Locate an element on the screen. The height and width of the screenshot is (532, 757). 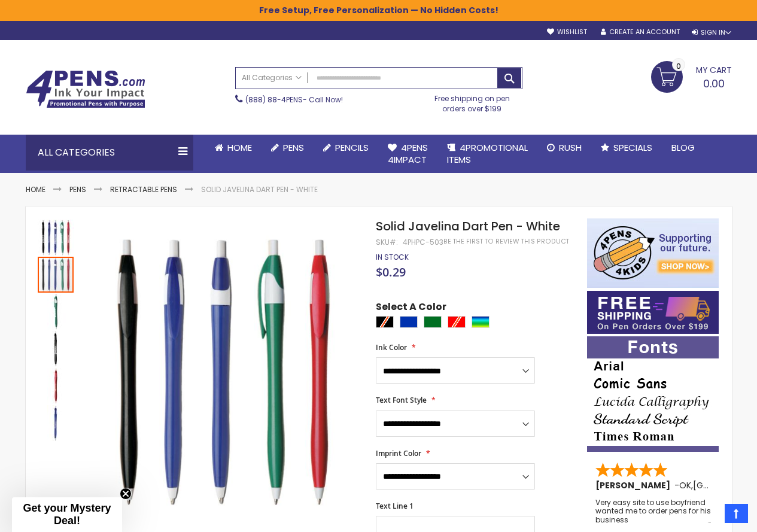
li: Solid Javelina Dart Pen - White is located at coordinates (259, 190).